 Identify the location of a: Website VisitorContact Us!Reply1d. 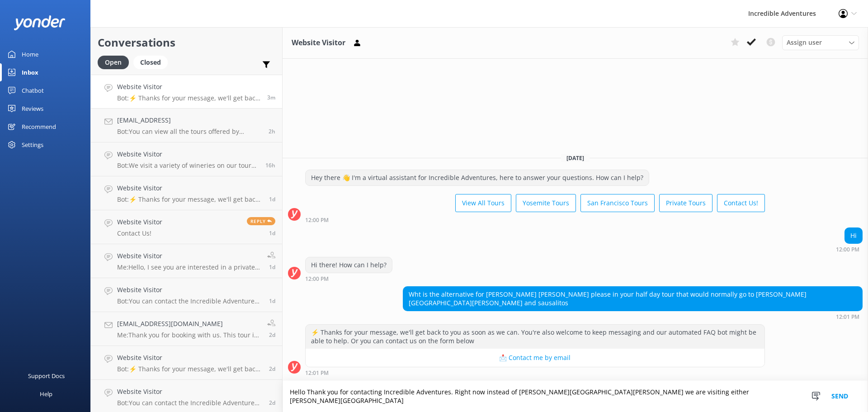
(186, 227).